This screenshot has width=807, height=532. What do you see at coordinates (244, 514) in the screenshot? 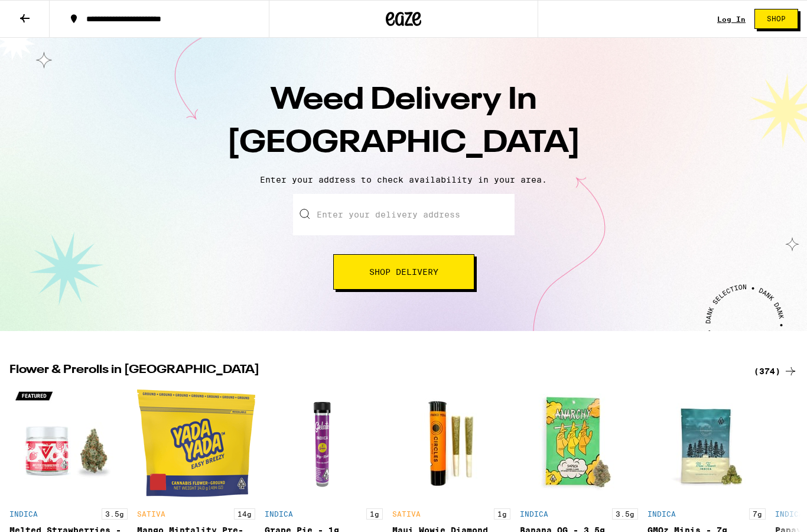
I see `p: 14g` at bounding box center [244, 514].